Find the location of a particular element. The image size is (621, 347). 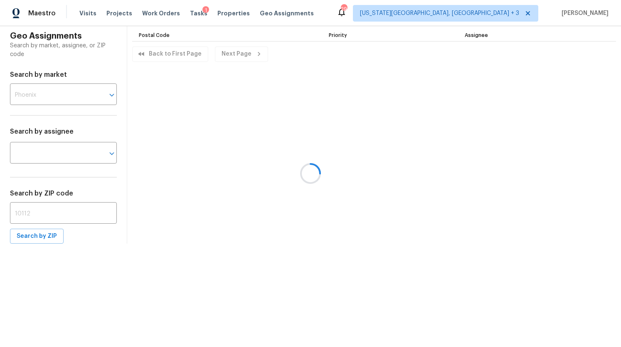

th: Assignee is located at coordinates (537, 34).